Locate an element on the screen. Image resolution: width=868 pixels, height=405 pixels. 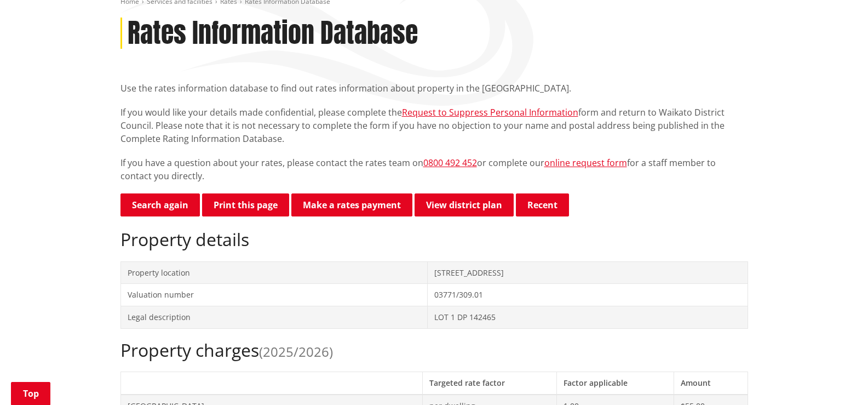
p: If you would like your details made confidential, please complete the form and return to Waikato ... is located at coordinates (434, 126).